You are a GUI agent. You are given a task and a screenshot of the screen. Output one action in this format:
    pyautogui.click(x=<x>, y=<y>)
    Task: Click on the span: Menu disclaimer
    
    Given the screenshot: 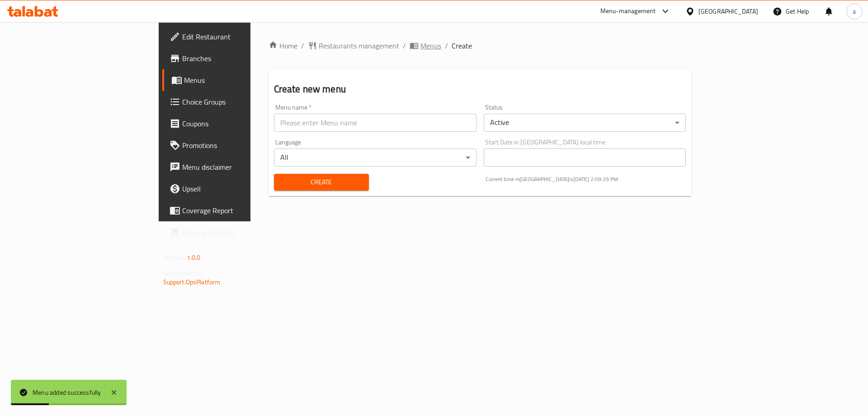 What is the action you would take?
    pyautogui.click(x=239, y=167)
    